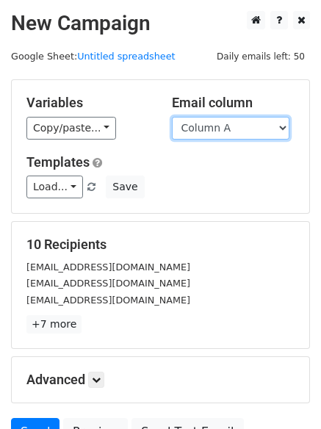 The image size is (321, 429). I want to click on a: Copy/paste..., so click(71, 128).